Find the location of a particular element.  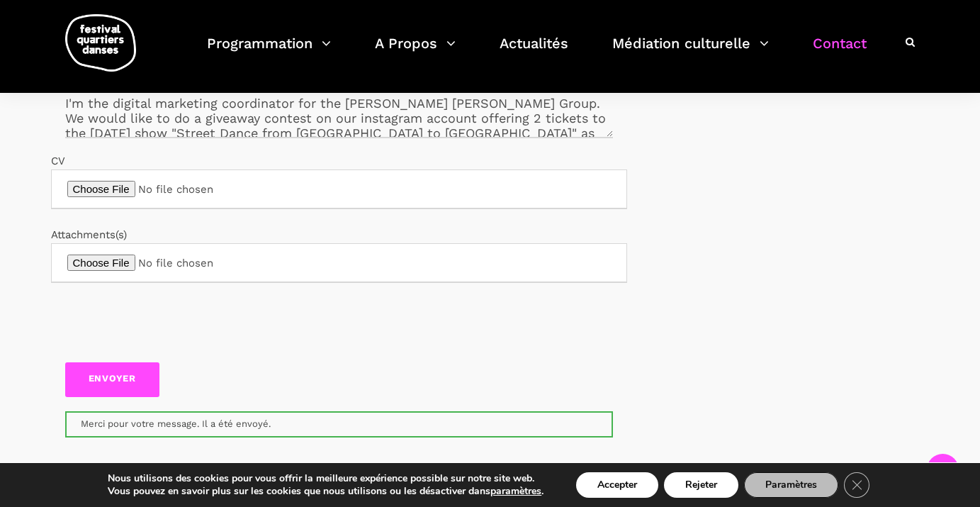

button: paramètres is located at coordinates (516, 491).